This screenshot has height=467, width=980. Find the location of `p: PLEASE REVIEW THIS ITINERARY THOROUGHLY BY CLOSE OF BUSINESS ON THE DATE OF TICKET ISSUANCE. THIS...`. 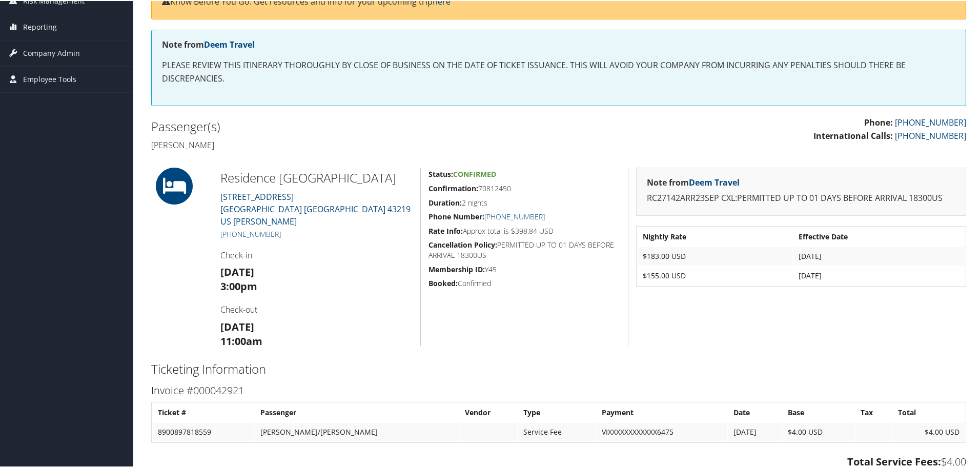

p: PLEASE REVIEW THIS ITINERARY THOROUGHLY BY CLOSE OF BUSINESS ON THE DATE OF TICKET ISSUANCE. THIS... is located at coordinates (559, 71).